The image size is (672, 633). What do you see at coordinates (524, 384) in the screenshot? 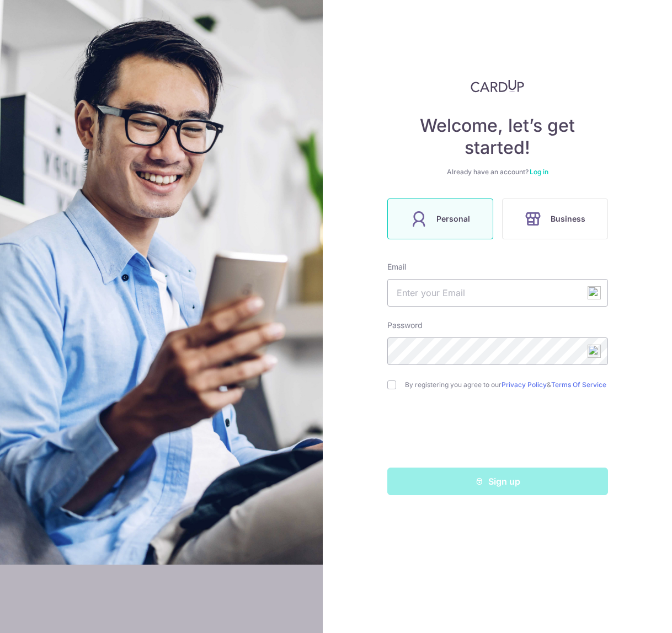
I see `a: Privacy Policy` at bounding box center [524, 384].